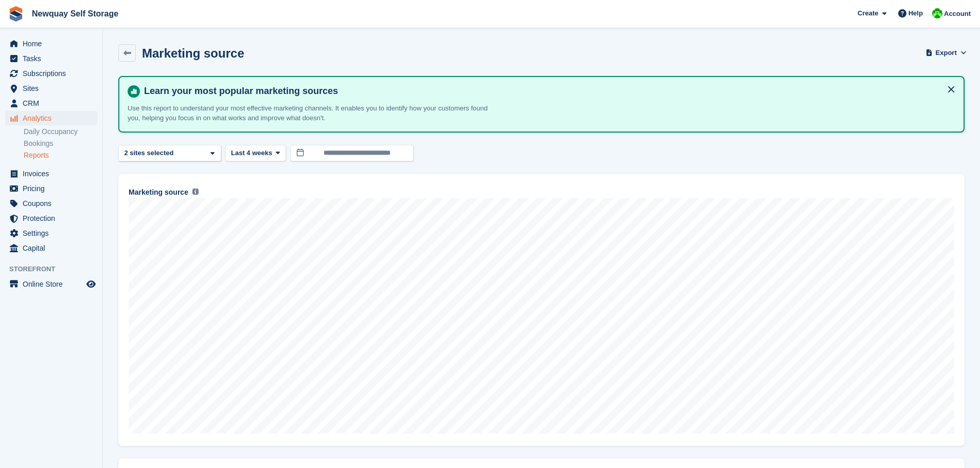  What do you see at coordinates (53, 174) in the screenshot?
I see `span: Invoices` at bounding box center [53, 174].